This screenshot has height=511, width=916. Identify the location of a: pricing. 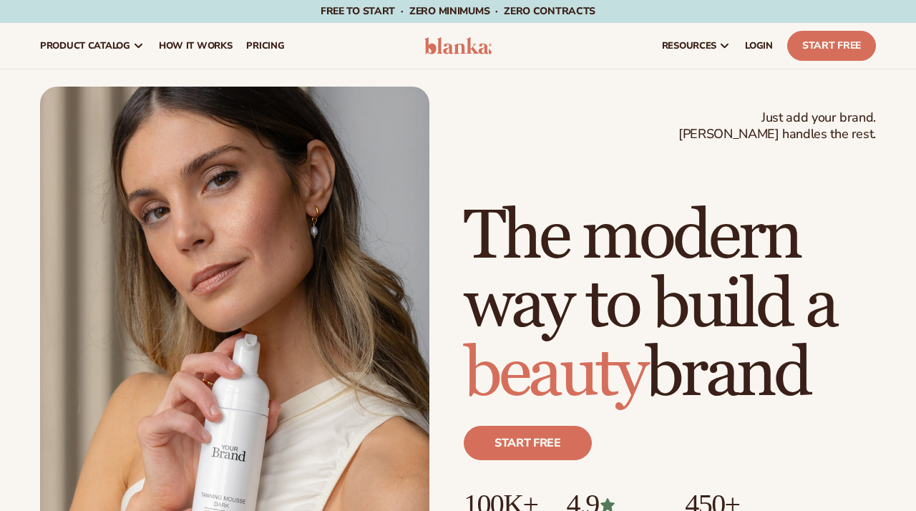
(265, 46).